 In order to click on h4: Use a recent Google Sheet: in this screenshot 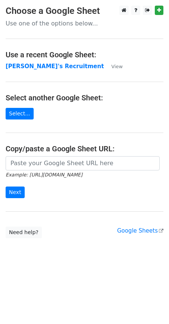, I will do `click(85, 55)`.